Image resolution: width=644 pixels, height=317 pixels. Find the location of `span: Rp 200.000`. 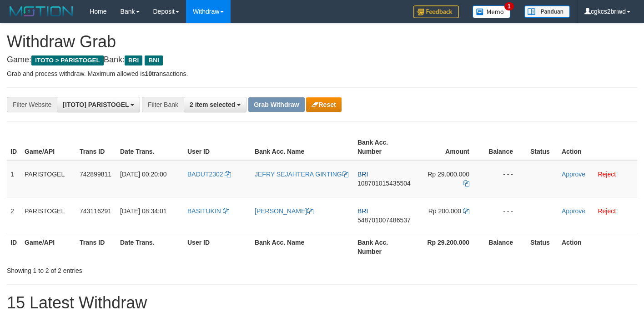

span: Rp 200.000 is located at coordinates (445, 211).